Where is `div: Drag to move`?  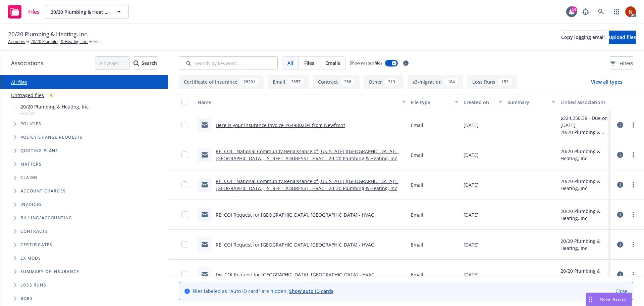 div: Drag to move is located at coordinates (590, 299).